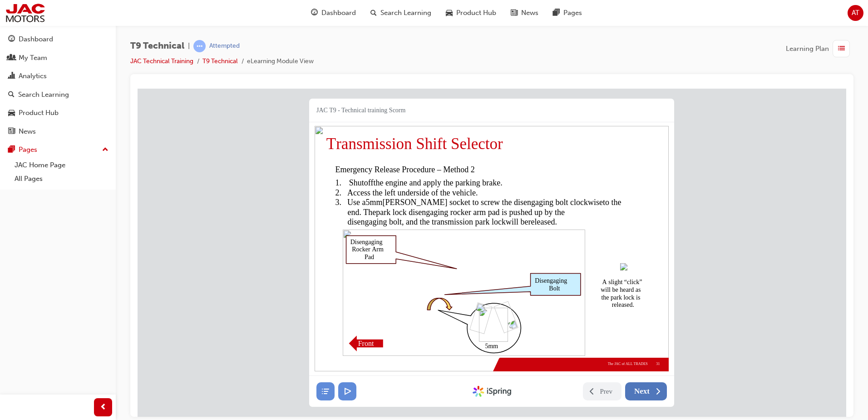 The width and height of the screenshot is (868, 420). What do you see at coordinates (44, 94) in the screenshot?
I see `div: Search Learning` at bounding box center [44, 94].